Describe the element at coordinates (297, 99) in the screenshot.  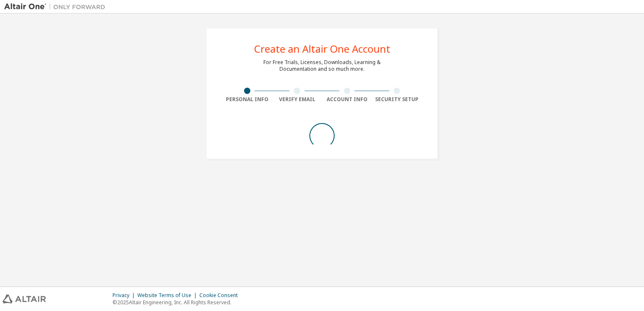
I see `div: Verify Email` at that location.